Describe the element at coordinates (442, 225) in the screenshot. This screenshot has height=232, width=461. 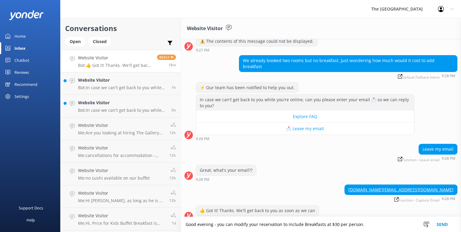
I see `button: Send` at that location.